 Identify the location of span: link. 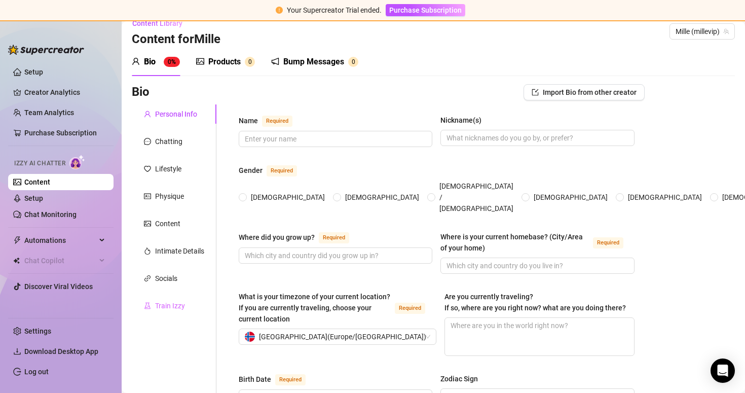
(148, 278).